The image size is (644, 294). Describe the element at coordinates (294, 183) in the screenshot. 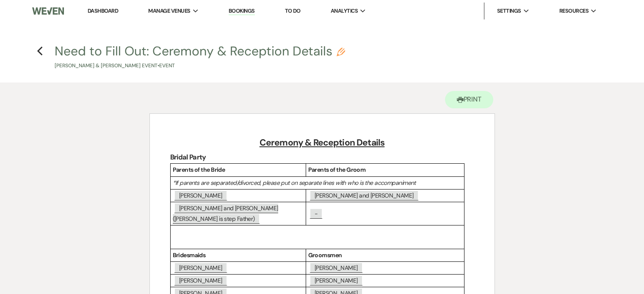

I see `em: *If parents are separated/divorced, please put on separate lines with who is the accompaniment` at that location.